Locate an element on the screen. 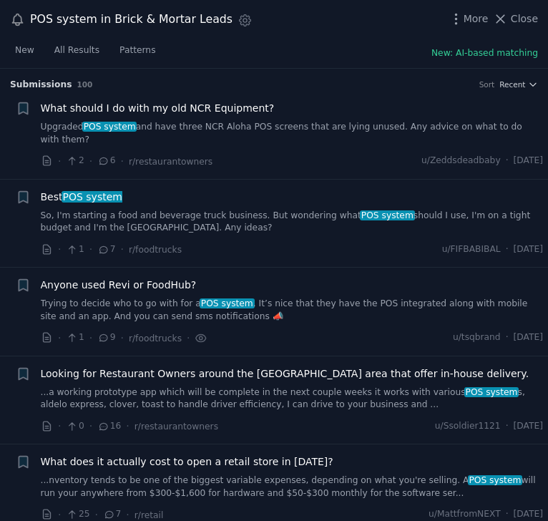 This screenshot has width=548, height=521. span: 6 is located at coordinates (106, 161).